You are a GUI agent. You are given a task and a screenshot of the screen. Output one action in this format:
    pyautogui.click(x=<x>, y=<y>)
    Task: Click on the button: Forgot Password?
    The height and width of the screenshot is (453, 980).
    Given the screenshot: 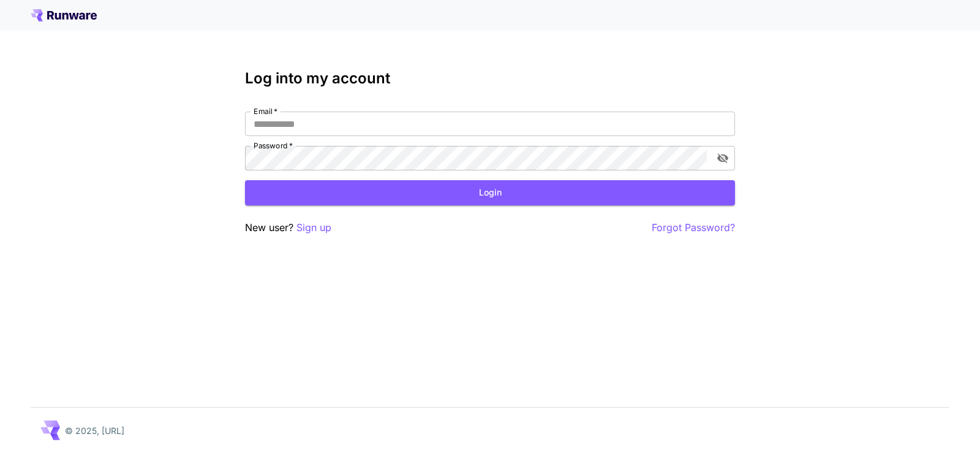 What is the action you would take?
    pyautogui.click(x=694, y=227)
    